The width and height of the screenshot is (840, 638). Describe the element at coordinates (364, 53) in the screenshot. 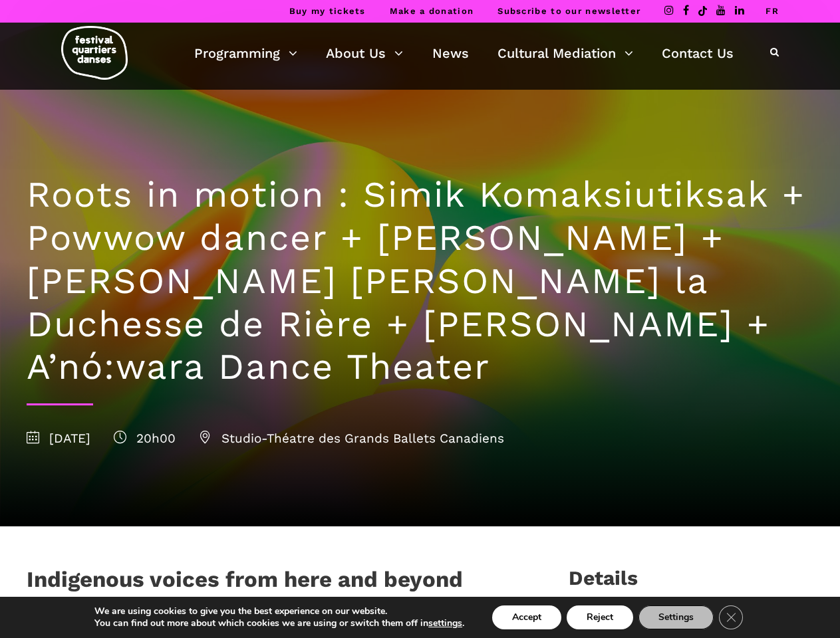

I see `a: About Us` at that location.